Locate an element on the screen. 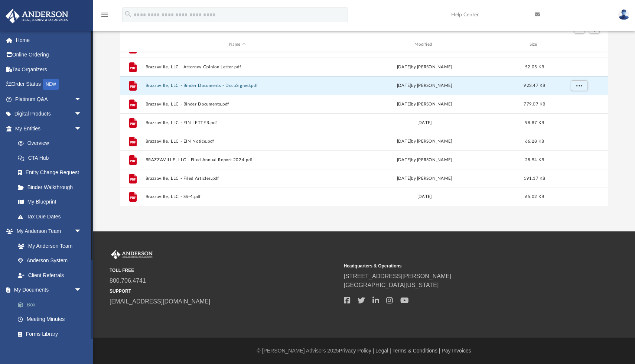  button: More options is located at coordinates (579, 86).